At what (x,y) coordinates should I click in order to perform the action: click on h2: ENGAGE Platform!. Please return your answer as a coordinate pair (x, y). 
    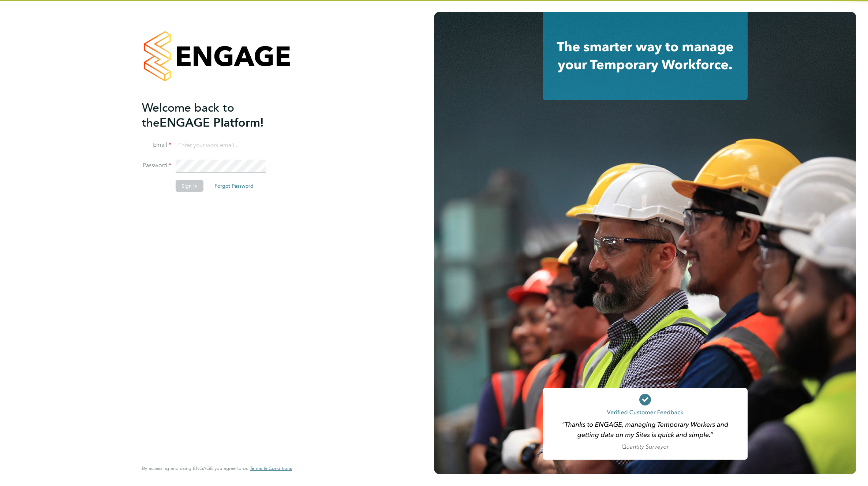
    Looking at the image, I should click on (213, 115).